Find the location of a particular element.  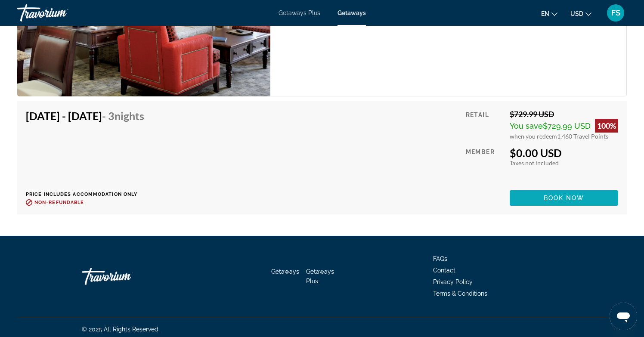

span: $729.99 USD is located at coordinates (566, 126).